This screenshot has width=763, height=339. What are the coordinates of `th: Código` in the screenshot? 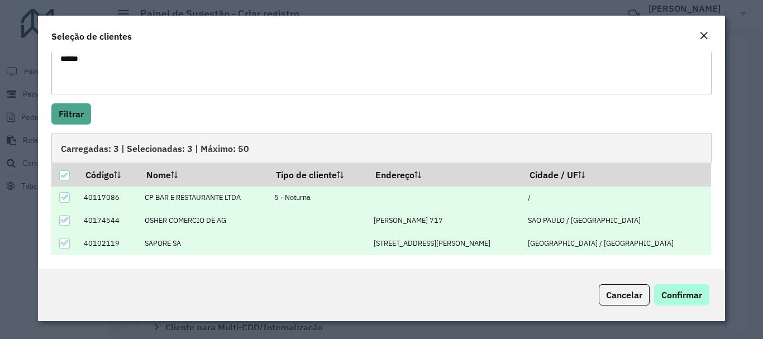 It's located at (108, 174).